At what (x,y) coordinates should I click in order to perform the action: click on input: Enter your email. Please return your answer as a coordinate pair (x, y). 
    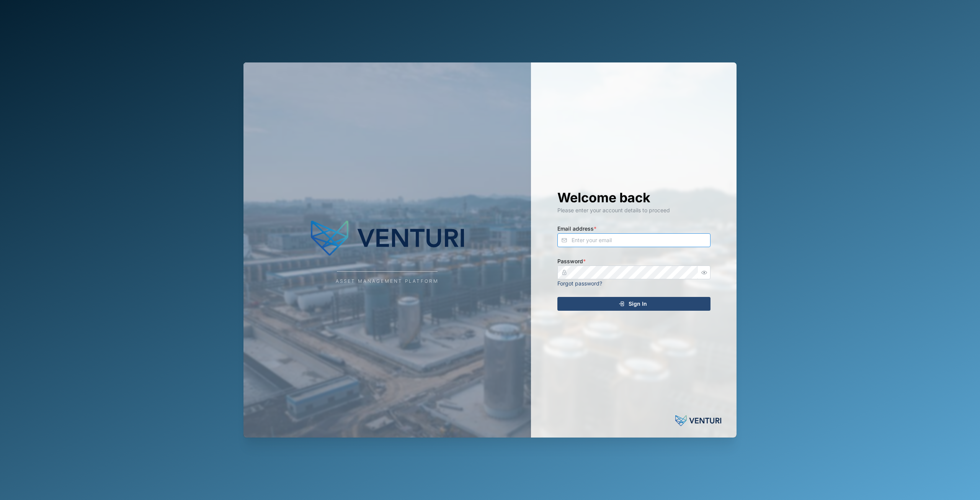
    Looking at the image, I should click on (634, 240).